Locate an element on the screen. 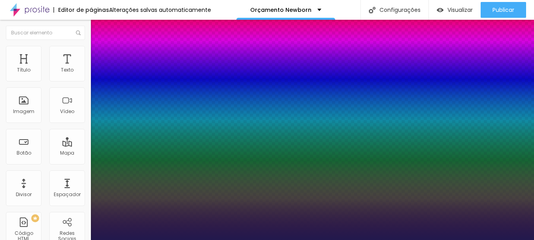 The height and width of the screenshot is (240, 534). font: Imagem is located at coordinates (24, 111).